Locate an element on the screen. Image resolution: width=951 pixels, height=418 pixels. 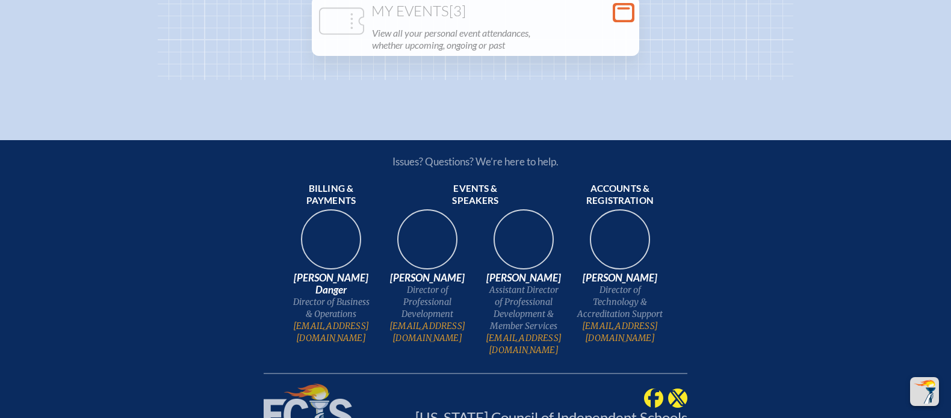
p: Issues? Questions? We’re here to help. is located at coordinates (475, 161).